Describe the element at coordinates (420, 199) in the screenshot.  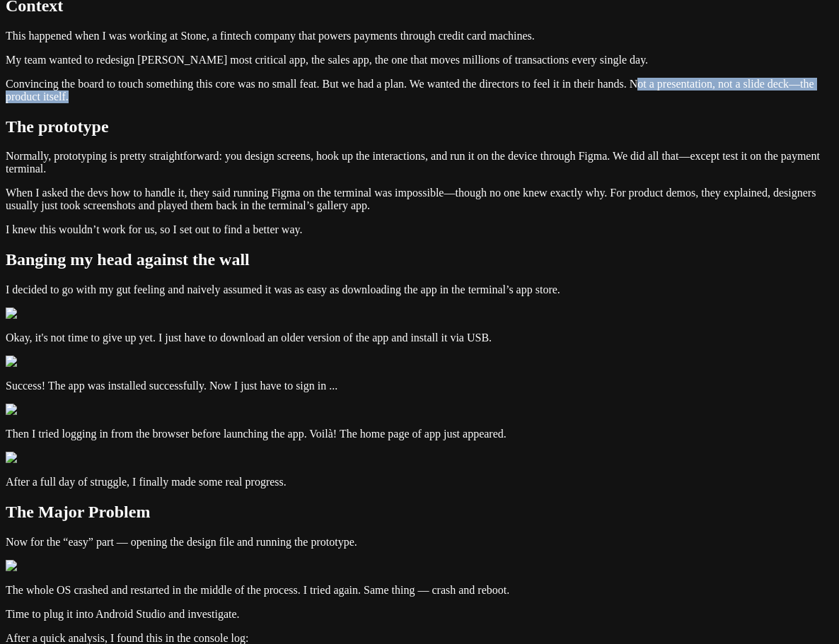
I see `p: When I asked the devs how to handle it, they said running Figma on the terminal was impossible—th...` at that location.